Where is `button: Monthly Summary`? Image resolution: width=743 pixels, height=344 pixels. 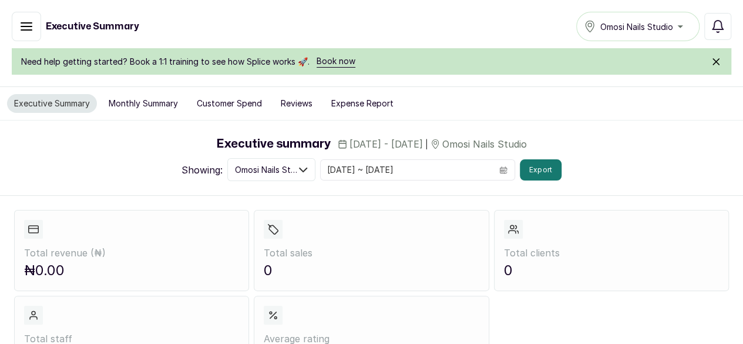 button: Monthly Summary is located at coordinates (143, 103).